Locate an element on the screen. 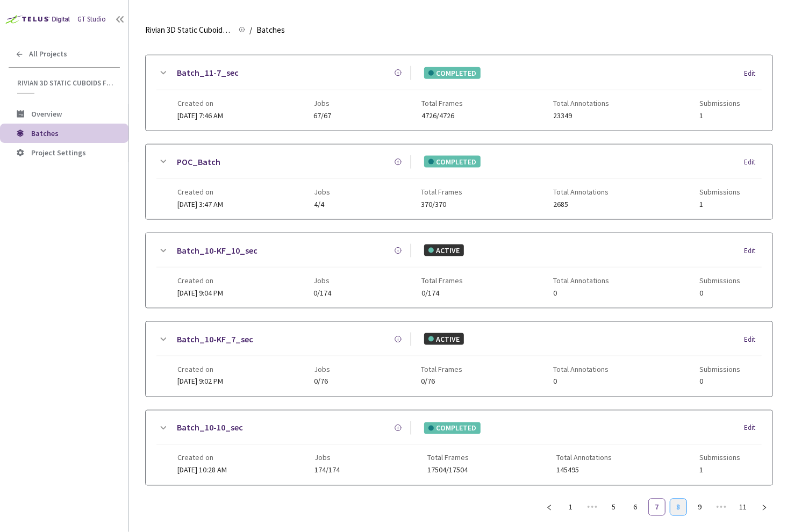 Image resolution: width=787 pixels, height=532 pixels. span: Project Settings is located at coordinates (59, 153).